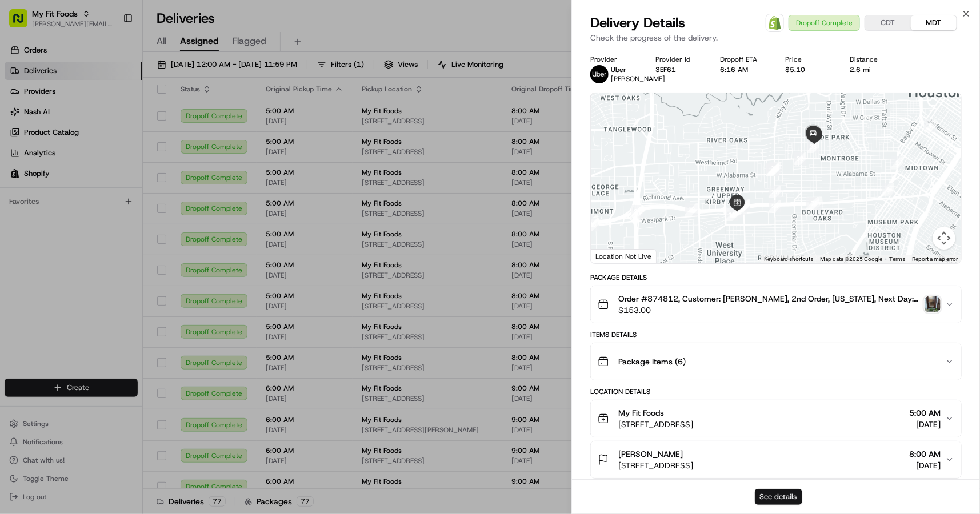  I want to click on p: Check the progress of the delivery., so click(776, 38).